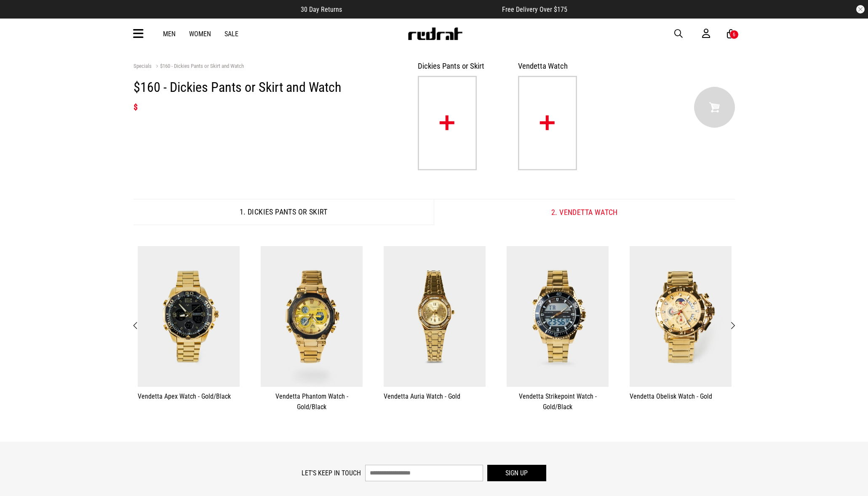 This screenshot has width=868, height=496. What do you see at coordinates (422, 396) in the screenshot?
I see `a: Vendetta Auria Watch - Gold` at bounding box center [422, 396].